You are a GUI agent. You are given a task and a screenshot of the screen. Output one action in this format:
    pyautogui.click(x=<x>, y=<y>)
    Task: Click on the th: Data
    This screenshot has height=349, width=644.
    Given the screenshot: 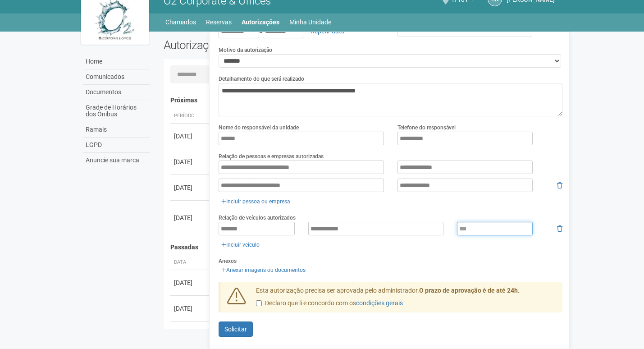 What is the action you would take?
    pyautogui.click(x=191, y=262)
    